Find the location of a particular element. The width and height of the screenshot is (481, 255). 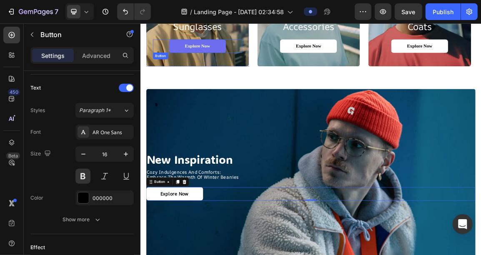

p: Settings is located at coordinates (53, 55).